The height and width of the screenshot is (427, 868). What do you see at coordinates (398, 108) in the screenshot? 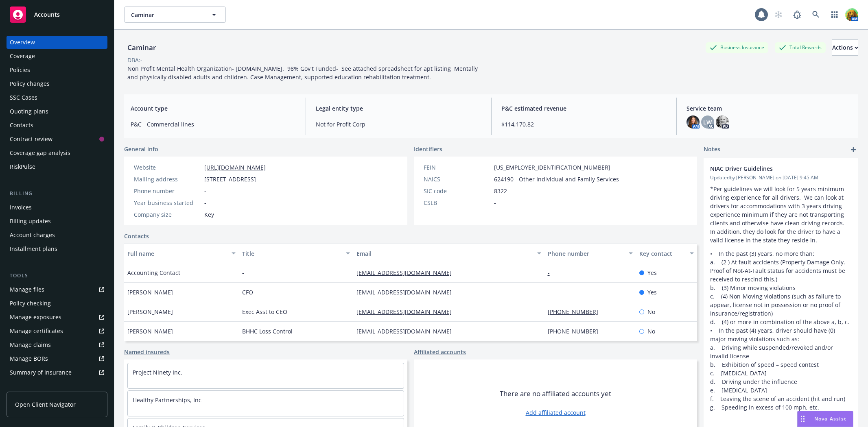
I see `span: Legal entity type` at bounding box center [398, 108].